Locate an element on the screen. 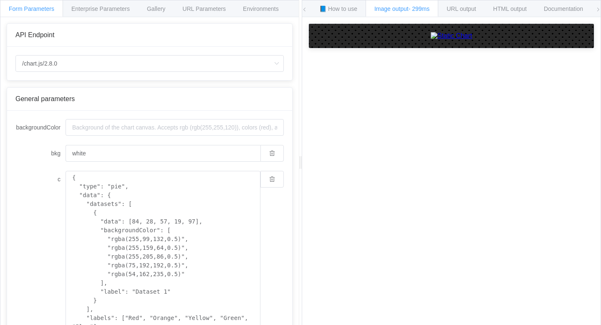  span: API Endpoint is located at coordinates (35, 35).